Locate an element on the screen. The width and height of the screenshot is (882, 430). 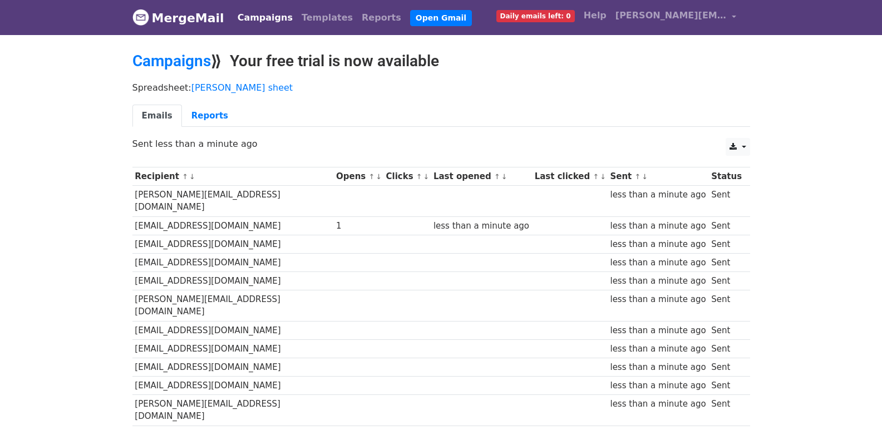
th: Last opened is located at coordinates (482, 176).